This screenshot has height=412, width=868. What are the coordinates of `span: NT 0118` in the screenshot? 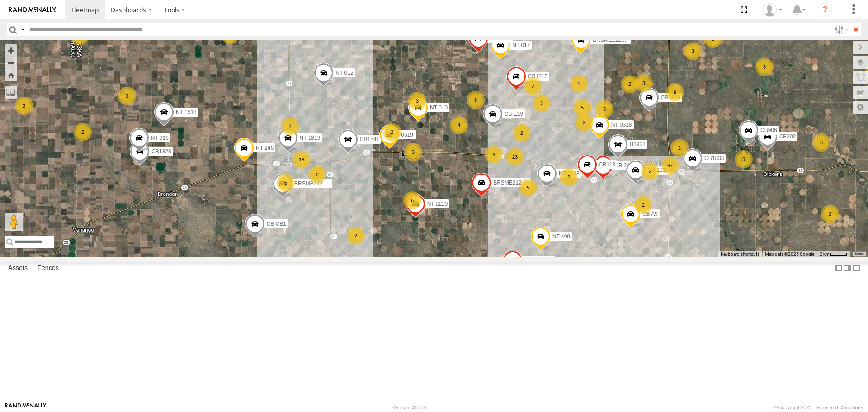 It's located at (569, 174).